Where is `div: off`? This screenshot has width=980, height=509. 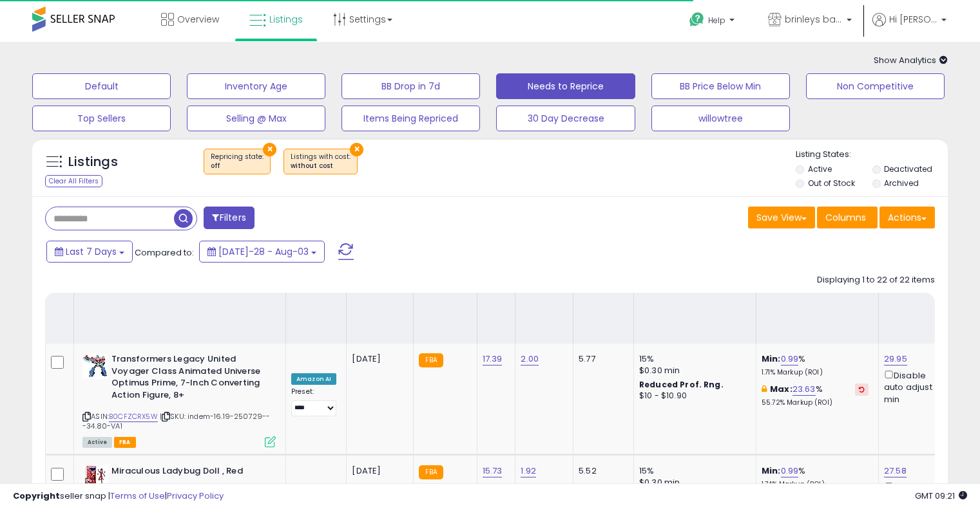
div: off is located at coordinates (237, 166).